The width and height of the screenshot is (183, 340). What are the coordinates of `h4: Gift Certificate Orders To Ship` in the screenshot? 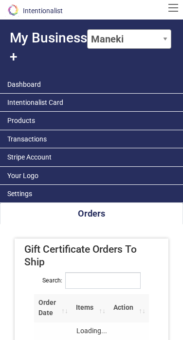 It's located at (92, 255).